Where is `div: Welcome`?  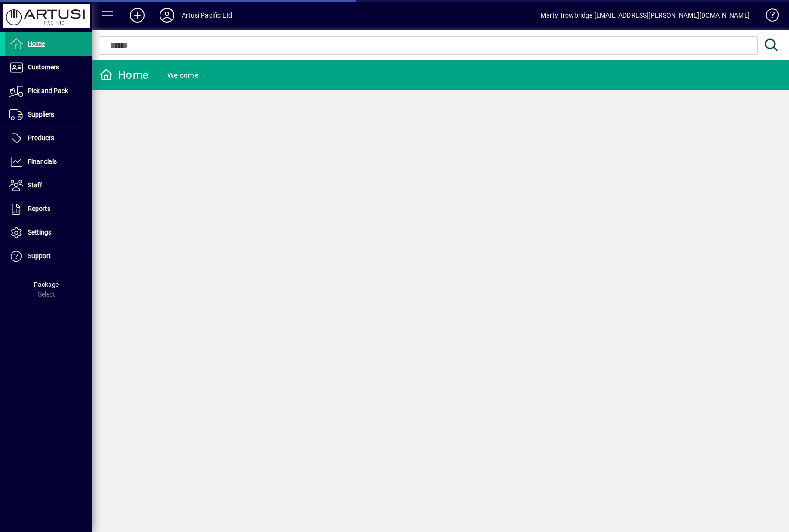 div: Welcome is located at coordinates (182, 75).